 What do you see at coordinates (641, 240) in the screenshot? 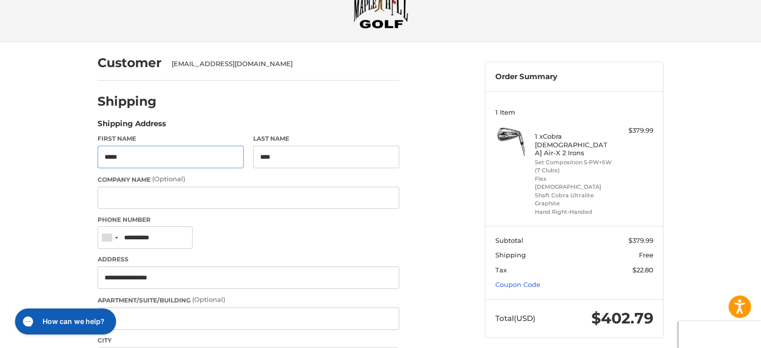
I see `span: $379.99` at bounding box center [641, 240].